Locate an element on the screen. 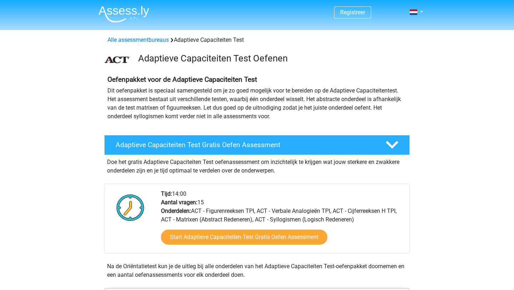  b: Onderdelen: is located at coordinates (176, 211).